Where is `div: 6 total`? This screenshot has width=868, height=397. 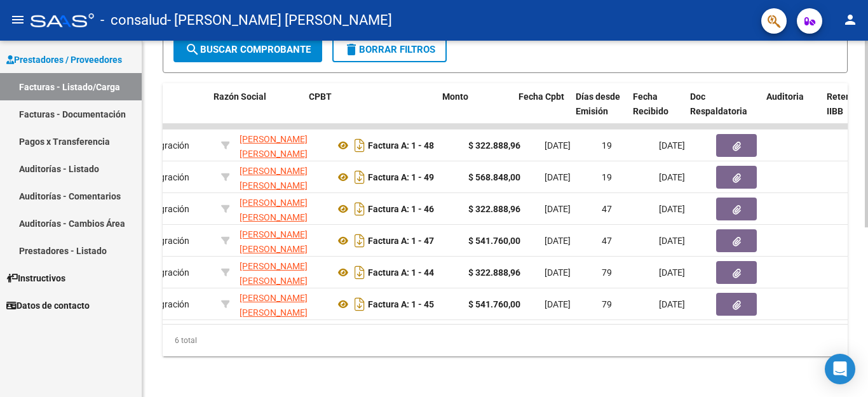 div: 6 total is located at coordinates (505, 340).